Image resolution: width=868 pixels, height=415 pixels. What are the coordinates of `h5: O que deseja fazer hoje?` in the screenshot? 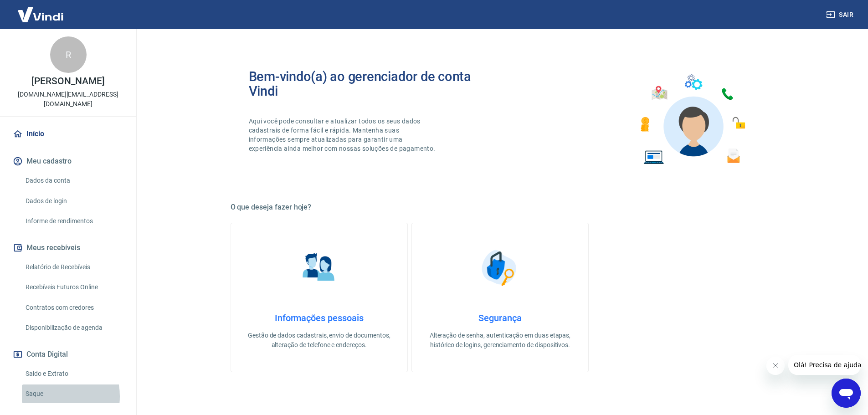 It's located at (501, 207).